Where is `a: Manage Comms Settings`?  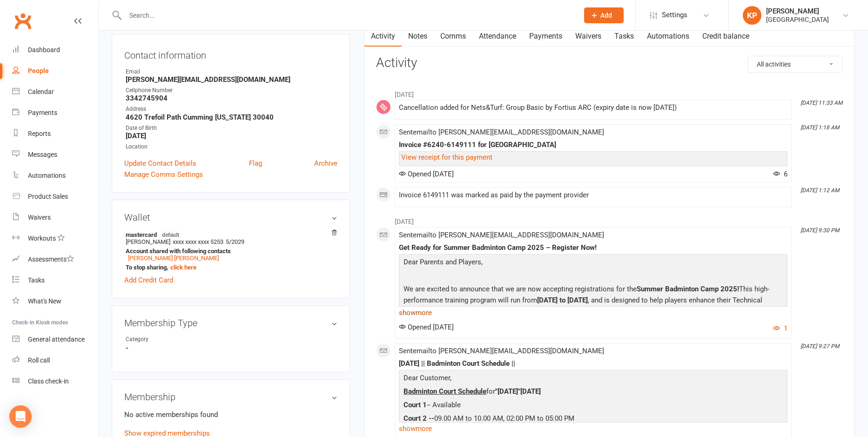 a: Manage Comms Settings is located at coordinates (164, 175).